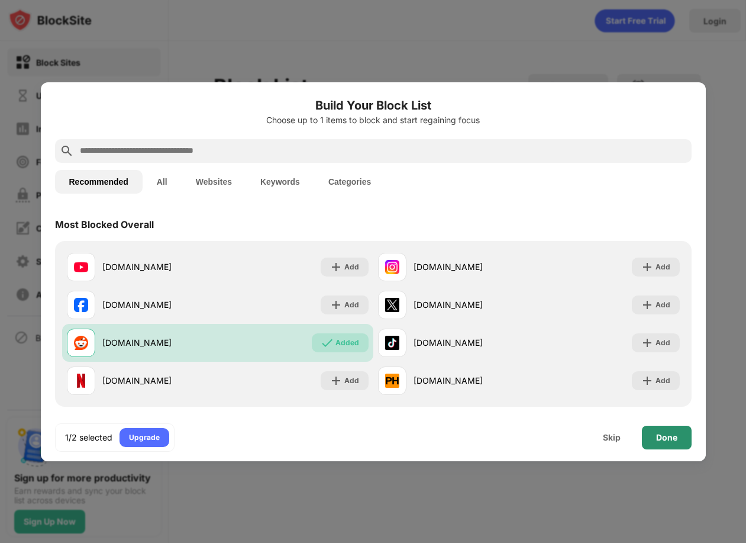  What do you see at coordinates (104, 224) in the screenshot?
I see `div: Most Blocked Overall` at bounding box center [104, 224].